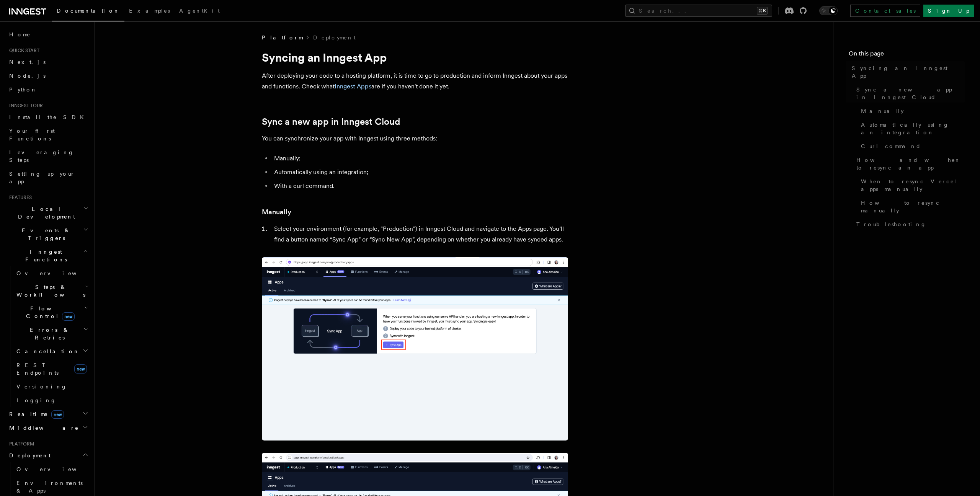  Describe the element at coordinates (48, 76) in the screenshot. I see `a: Node.js` at that location.